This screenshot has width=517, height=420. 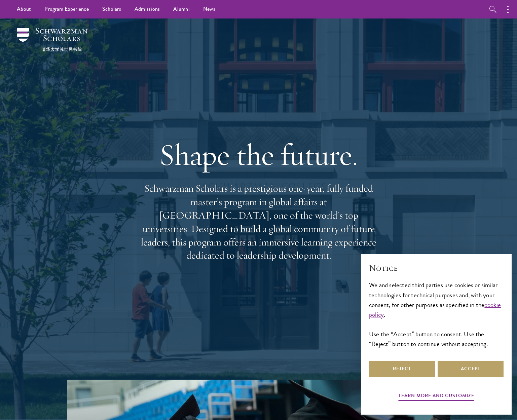 What do you see at coordinates (436, 396) in the screenshot?
I see `button: Learn more and customize` at bounding box center [436, 396].